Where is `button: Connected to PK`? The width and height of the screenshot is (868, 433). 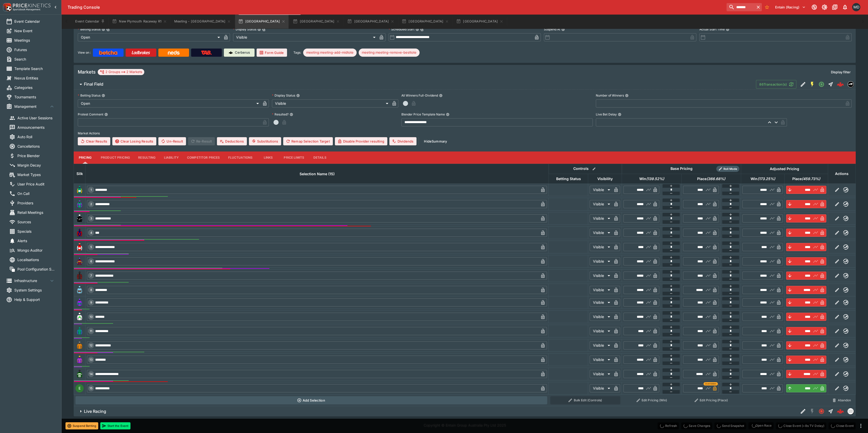 button: Connected to PK is located at coordinates (814, 7).